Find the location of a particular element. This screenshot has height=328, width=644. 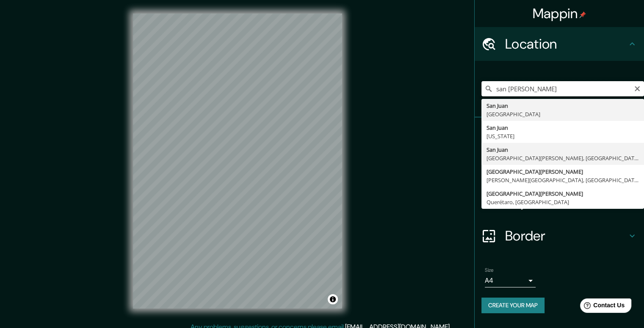

div: Layout is located at coordinates (559, 203).